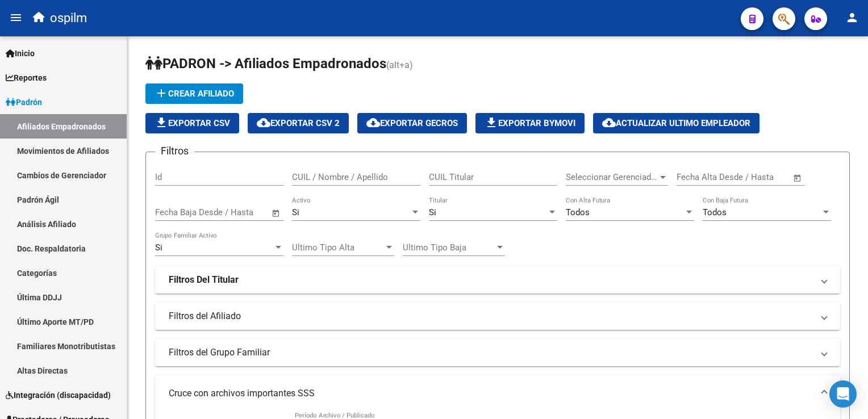 The height and width of the screenshot is (419, 868). What do you see at coordinates (24, 102) in the screenshot?
I see `span: Padrón` at bounding box center [24, 102].